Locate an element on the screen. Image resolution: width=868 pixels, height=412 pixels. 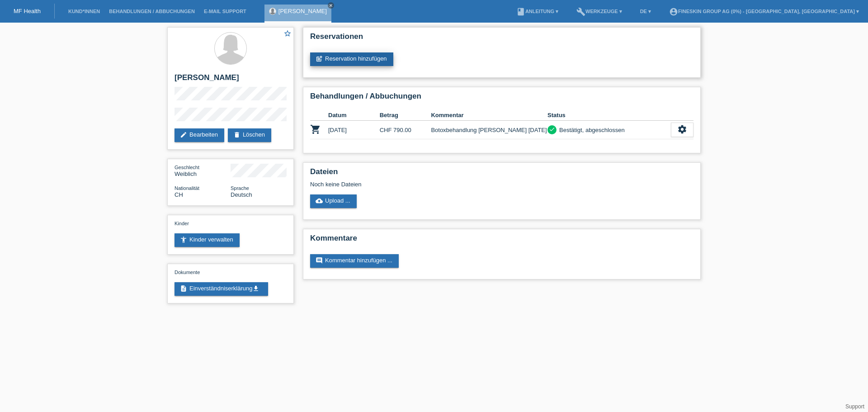
a: accessibility_newKinder verwalten is located at coordinates (207, 240).